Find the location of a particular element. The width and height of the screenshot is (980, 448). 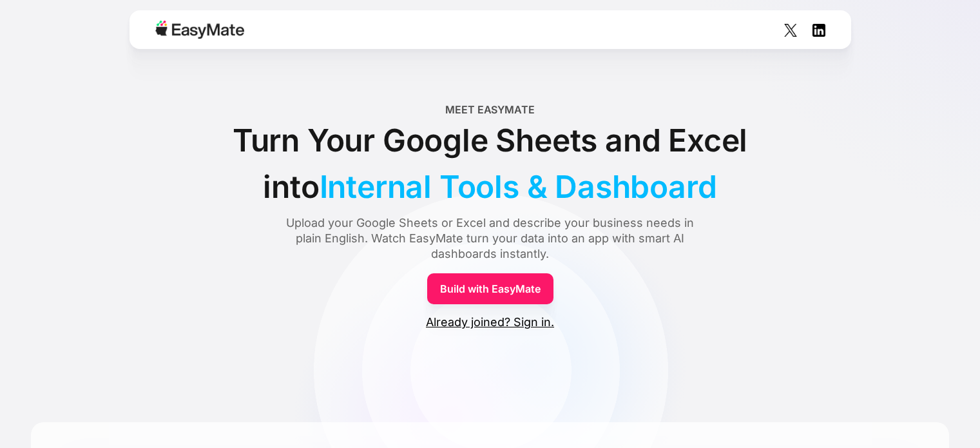

div: Upload your Google Sheets or Excel and describe your business needs in plain English. Watch EasyM... is located at coordinates (490, 239).